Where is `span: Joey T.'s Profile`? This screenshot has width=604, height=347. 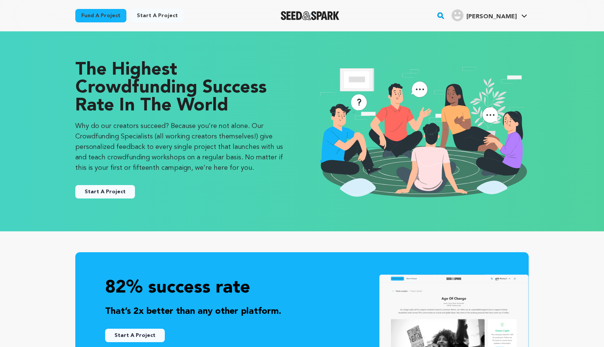
span: Joey T.'s Profile is located at coordinates (489, 16).